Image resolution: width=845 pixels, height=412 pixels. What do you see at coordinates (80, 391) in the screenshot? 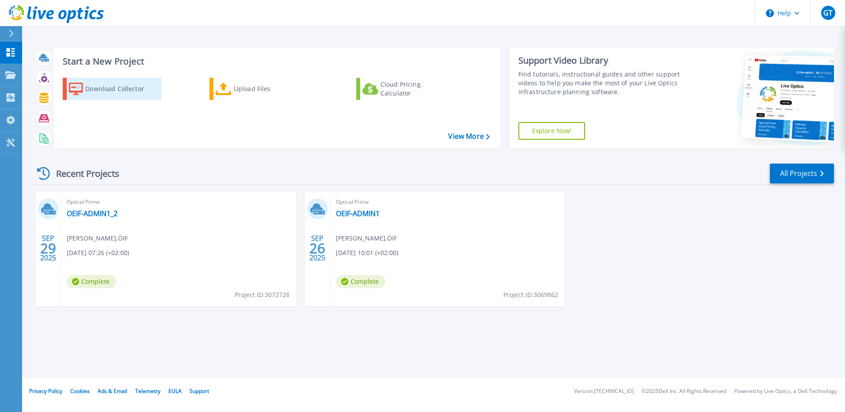
I see `a: Cookies` at bounding box center [80, 391].